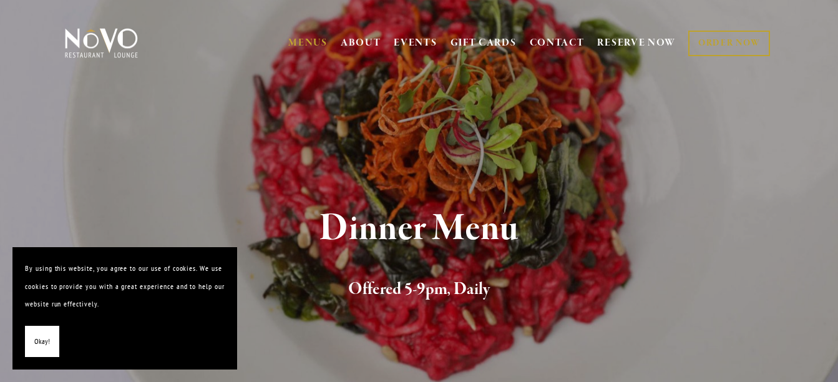 This screenshot has width=838, height=382. What do you see at coordinates (419, 228) in the screenshot?
I see `h1: Dinner Menu` at bounding box center [419, 228].